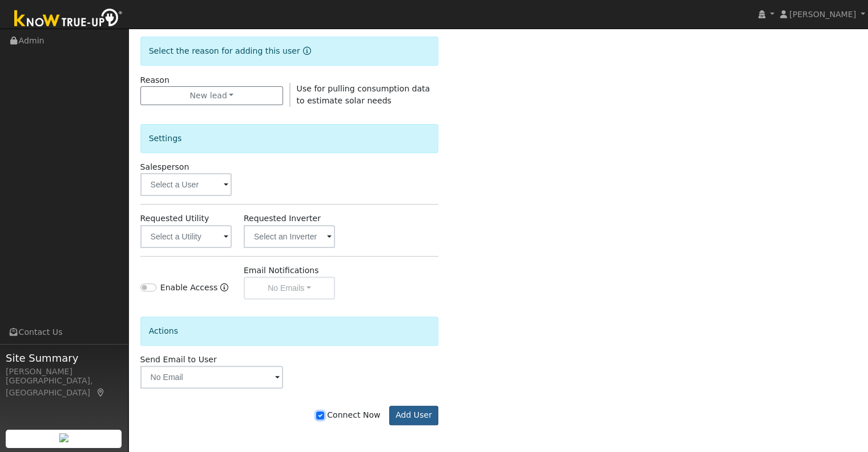 This screenshot has width=868, height=452. What do you see at coordinates (64, 438) in the screenshot?
I see `img: retrieve` at bounding box center [64, 438].